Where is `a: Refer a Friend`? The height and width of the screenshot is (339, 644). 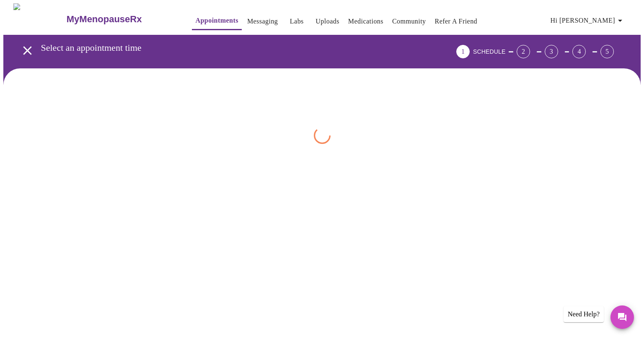
a: Refer a Friend is located at coordinates (457, 21).